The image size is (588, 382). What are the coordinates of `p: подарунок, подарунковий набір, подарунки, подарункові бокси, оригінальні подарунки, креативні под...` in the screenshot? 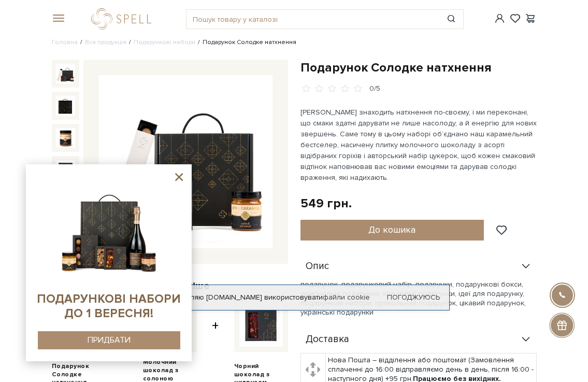 It's located at (419, 298).